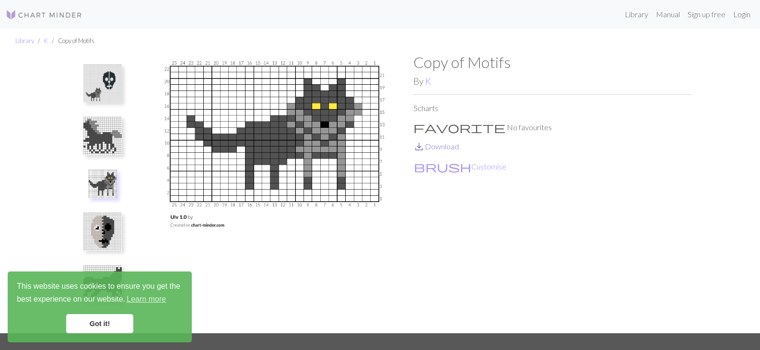 Image resolution: width=760 pixels, height=350 pixels. What do you see at coordinates (419, 147) in the screenshot?
I see `i: Download` at bounding box center [419, 147].